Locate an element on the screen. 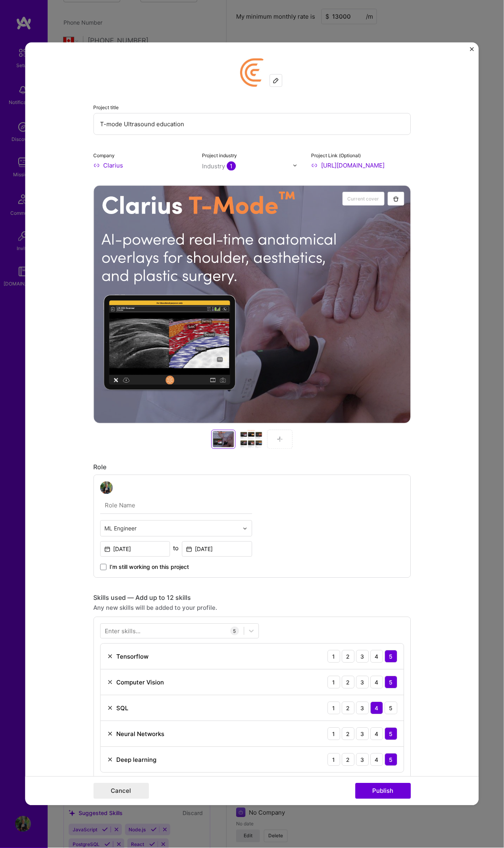  img: Company logo is located at coordinates (252, 73).